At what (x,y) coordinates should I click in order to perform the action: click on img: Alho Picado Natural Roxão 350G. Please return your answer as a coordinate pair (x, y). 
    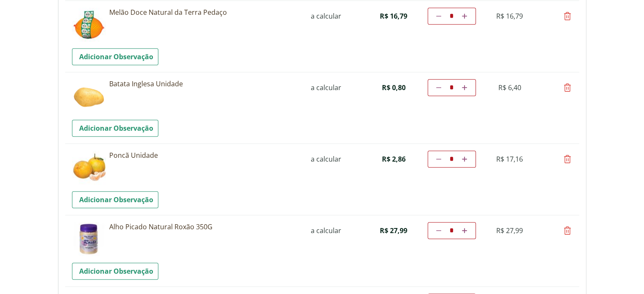
    Looking at the image, I should click on (89, 239).